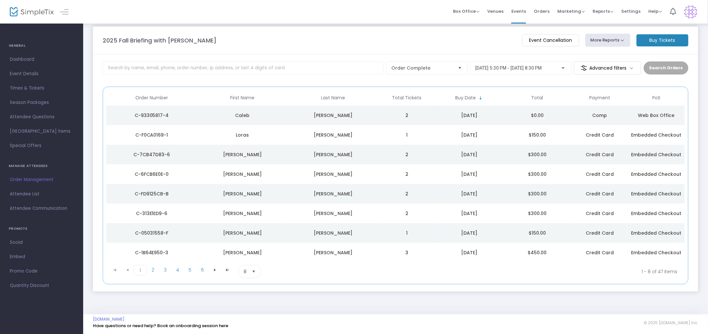  What do you see at coordinates (152, 98) in the screenshot?
I see `span: Order Number` at bounding box center [152, 98].